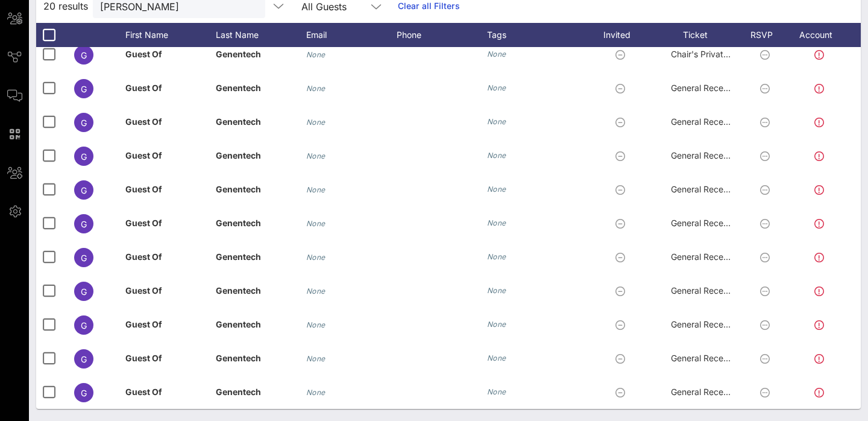 This screenshot has height=421, width=868. I want to click on div: All Guests, so click(323, 7).